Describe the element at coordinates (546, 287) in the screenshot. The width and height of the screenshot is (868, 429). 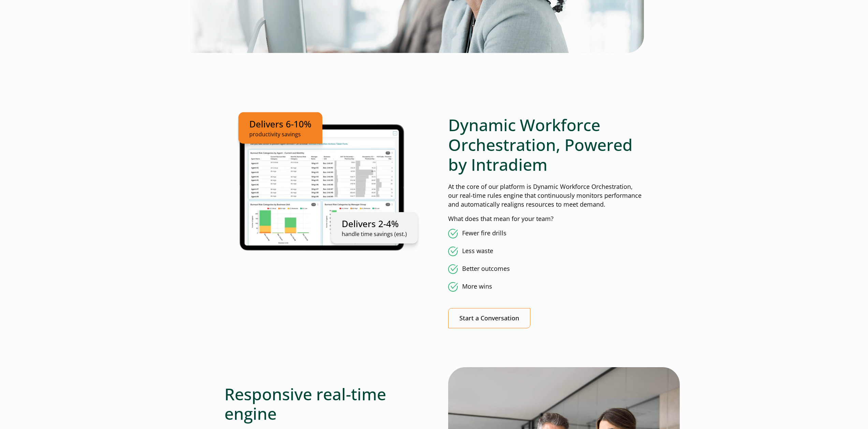
I see `li: More wins` at that location.